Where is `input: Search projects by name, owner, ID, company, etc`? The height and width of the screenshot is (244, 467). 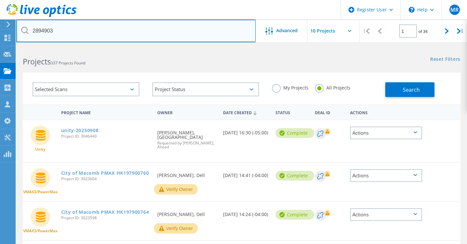
input: Search projects by name, owner, ID, company, etc is located at coordinates (136, 31).